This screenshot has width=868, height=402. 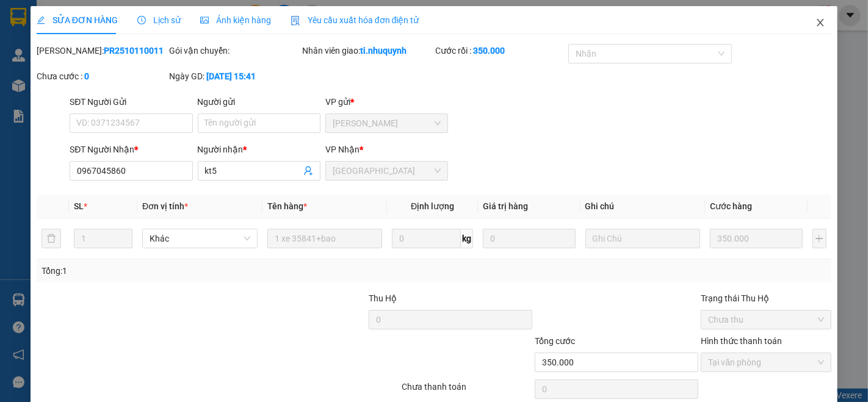 What do you see at coordinates (467, 239) in the screenshot?
I see `span: kg` at bounding box center [467, 239].